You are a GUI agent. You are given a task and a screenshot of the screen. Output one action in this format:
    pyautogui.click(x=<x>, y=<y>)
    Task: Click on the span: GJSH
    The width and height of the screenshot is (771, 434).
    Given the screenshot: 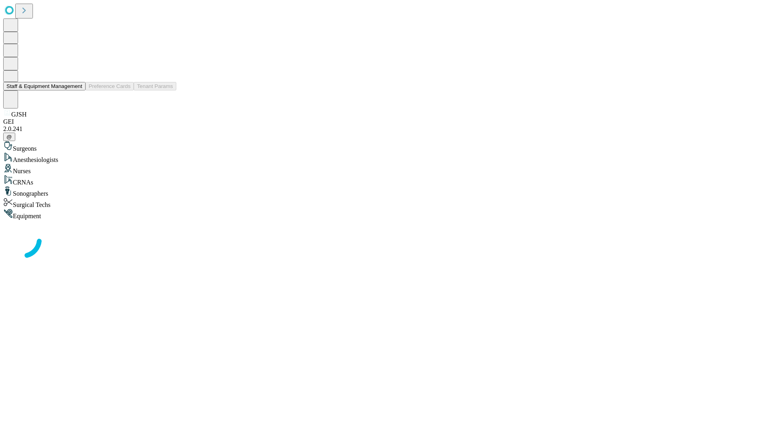 What is the action you would take?
    pyautogui.click(x=19, y=114)
    